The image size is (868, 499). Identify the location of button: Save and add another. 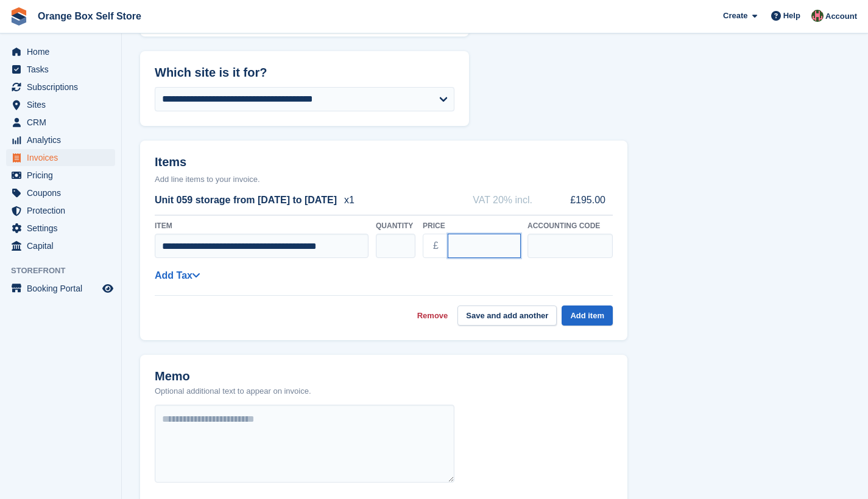
(507, 315).